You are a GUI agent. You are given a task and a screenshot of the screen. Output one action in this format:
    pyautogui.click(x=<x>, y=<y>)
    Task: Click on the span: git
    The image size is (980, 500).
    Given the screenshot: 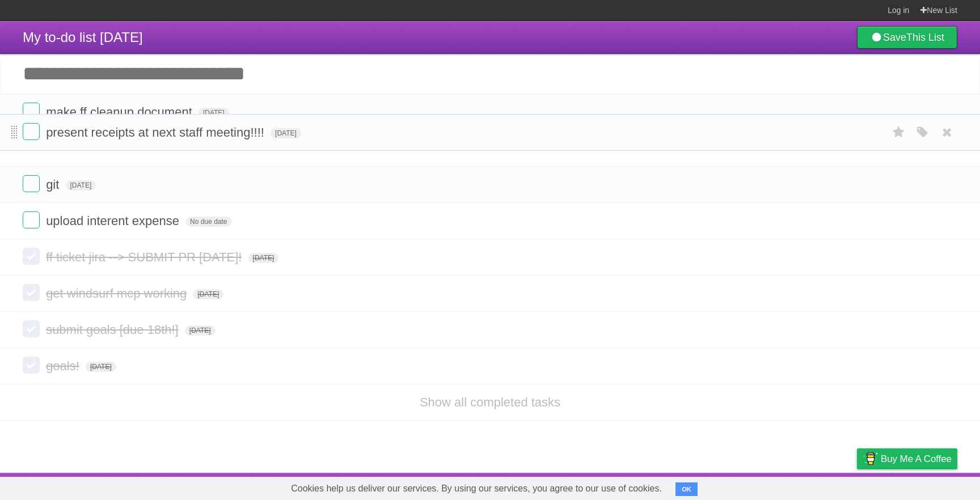 What is the action you would take?
    pyautogui.click(x=54, y=185)
    